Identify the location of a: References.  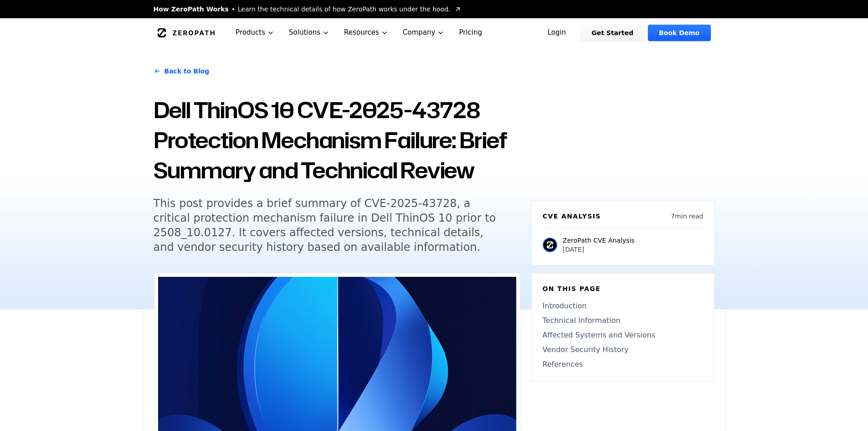
(623, 364).